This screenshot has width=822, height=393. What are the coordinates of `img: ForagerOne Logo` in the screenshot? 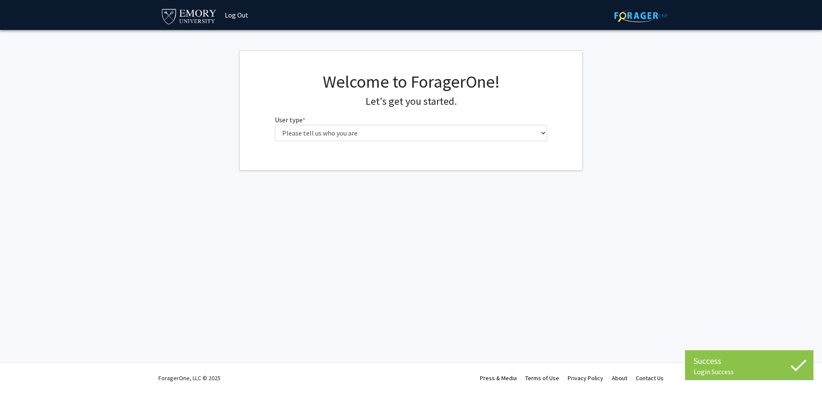 It's located at (641, 15).